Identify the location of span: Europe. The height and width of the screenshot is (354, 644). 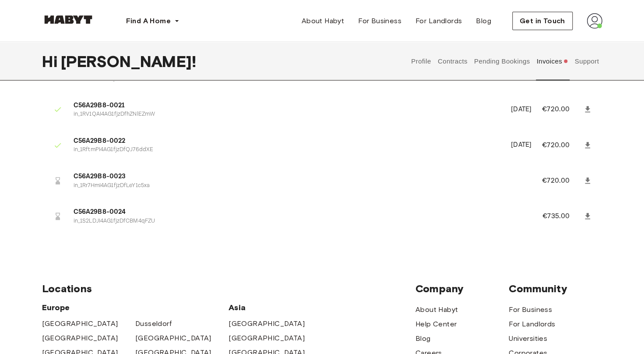
(135, 307).